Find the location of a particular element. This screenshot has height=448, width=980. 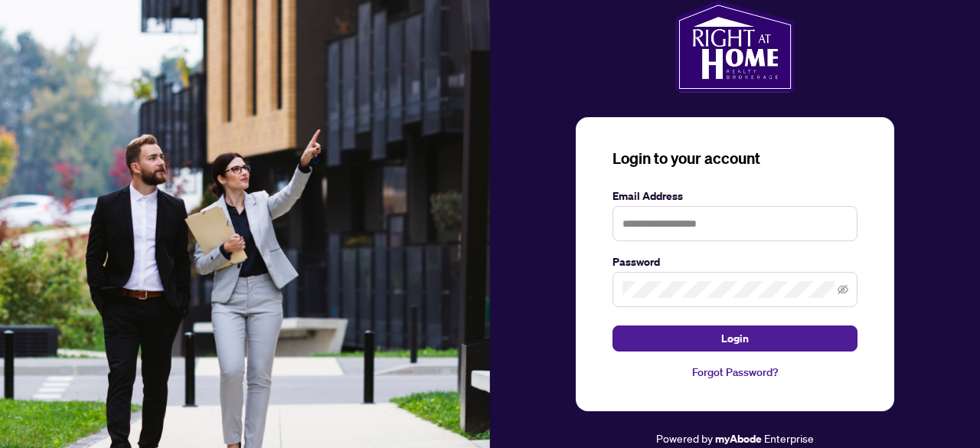

label: Password is located at coordinates (735, 262).